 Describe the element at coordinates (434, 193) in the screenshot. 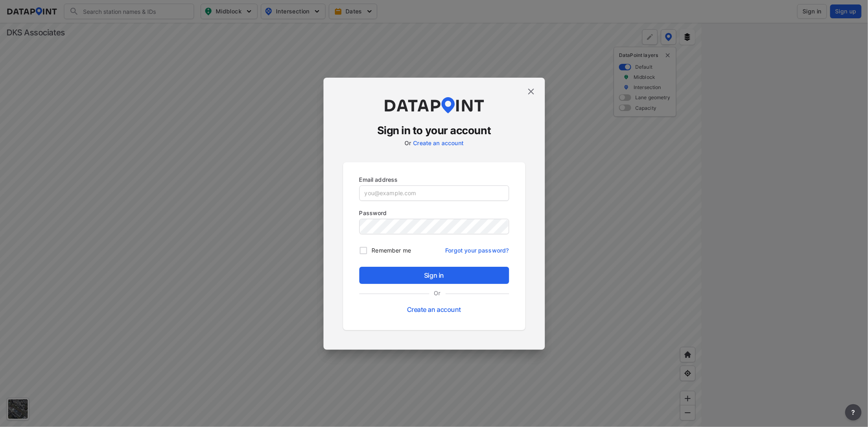

I see `input: you@example.com` at that location.